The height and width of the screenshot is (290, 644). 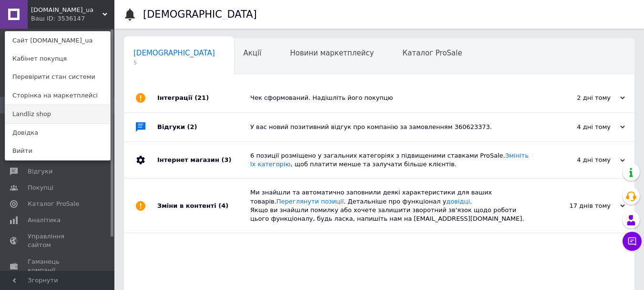 I want to click on a: Переглянути позиції, so click(x=310, y=201).